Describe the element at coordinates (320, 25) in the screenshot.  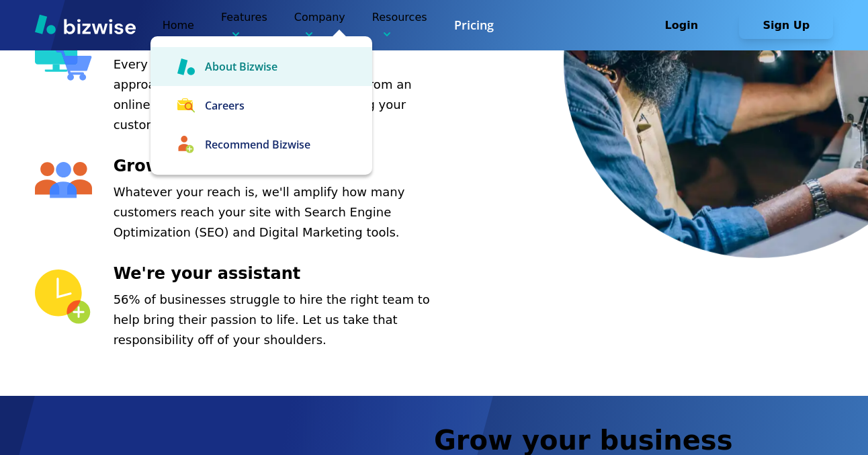
I see `p: Company` at that location.